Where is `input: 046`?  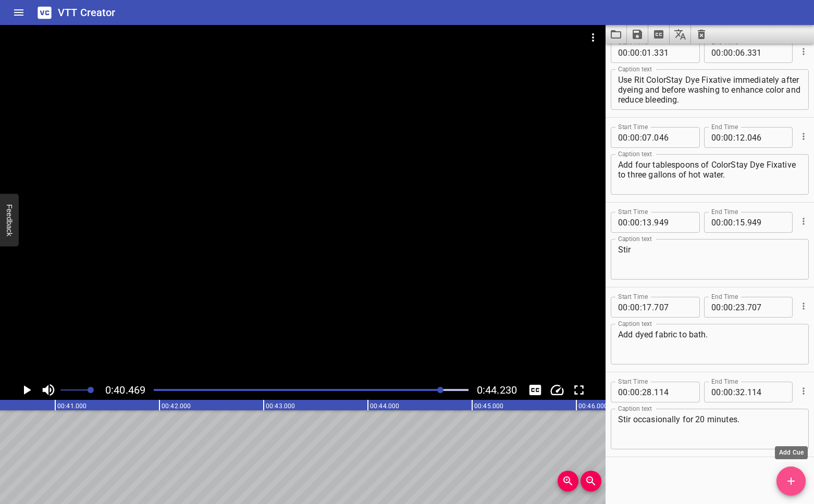 input: 046 is located at coordinates (673, 137).